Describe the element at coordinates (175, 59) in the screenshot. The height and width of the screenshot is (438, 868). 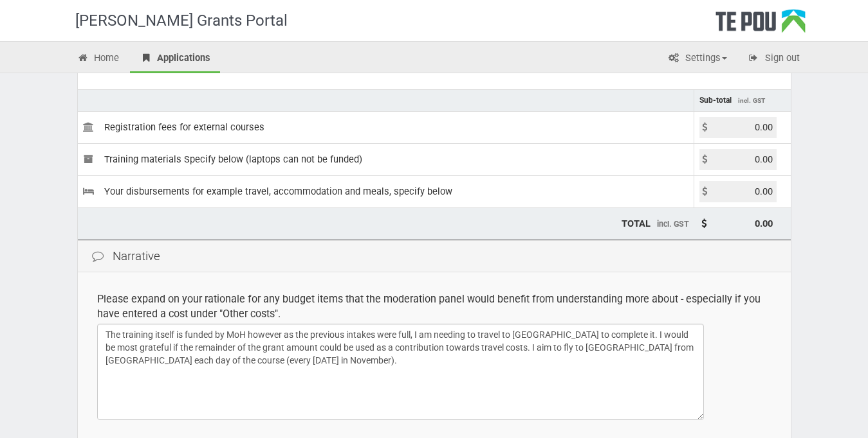
I see `a: Applications` at that location.